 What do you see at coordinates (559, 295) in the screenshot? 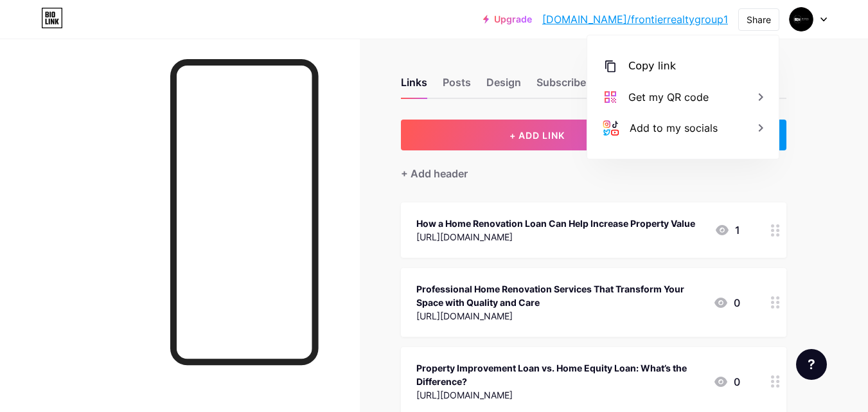
I see `div: Professional Home Renovation Services That Transform Your Space with Quality and Care` at bounding box center [559, 295].